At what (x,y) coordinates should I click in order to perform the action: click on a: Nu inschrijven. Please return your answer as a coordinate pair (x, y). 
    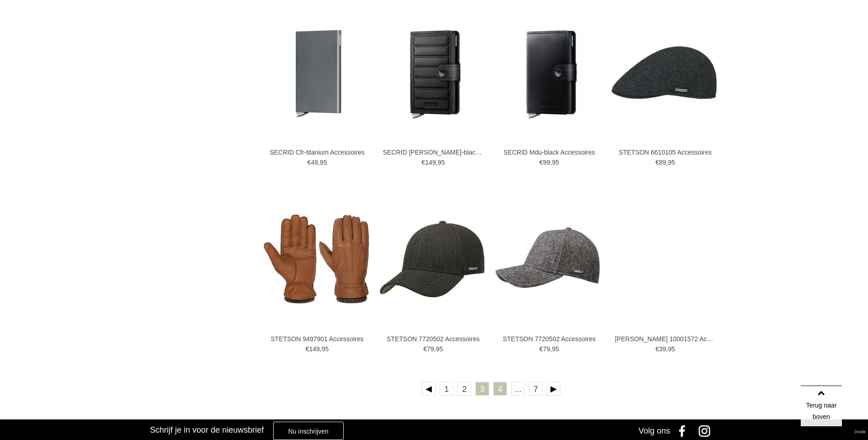
    Looking at the image, I should click on (308, 431).